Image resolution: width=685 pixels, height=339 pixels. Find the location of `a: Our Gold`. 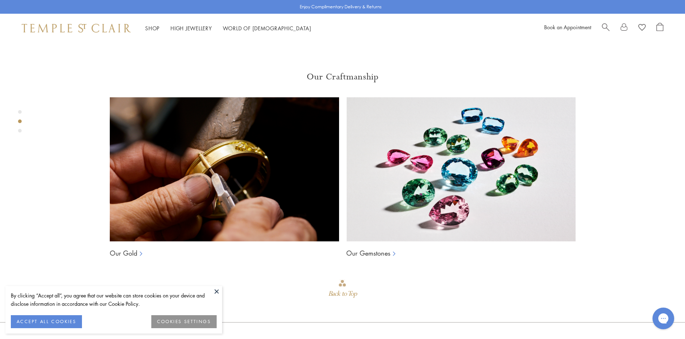

a: Our Gold is located at coordinates (124, 253).